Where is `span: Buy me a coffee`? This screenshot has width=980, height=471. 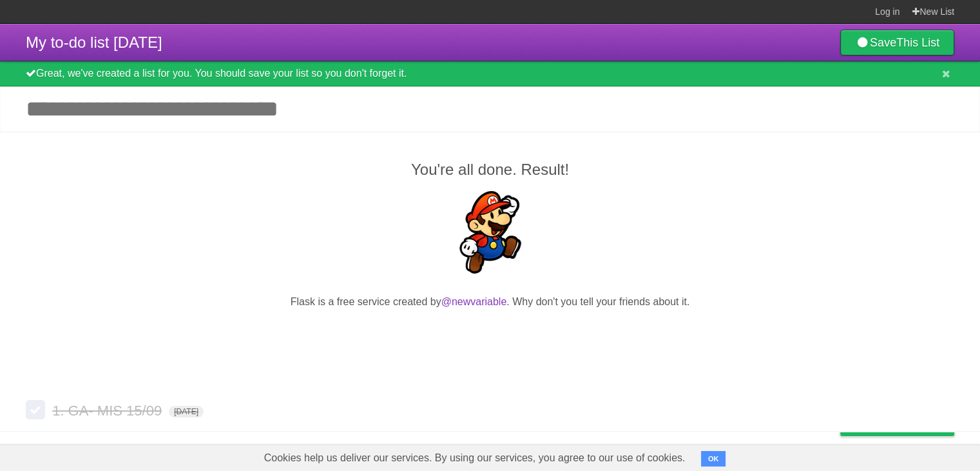 span: Buy me a coffee is located at coordinates (908, 424).